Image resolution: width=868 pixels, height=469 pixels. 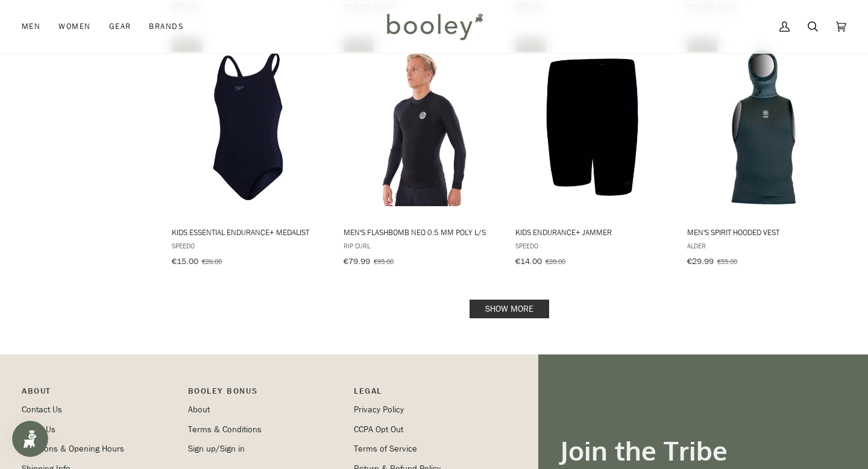 I want to click on span: Alder, so click(x=765, y=245).